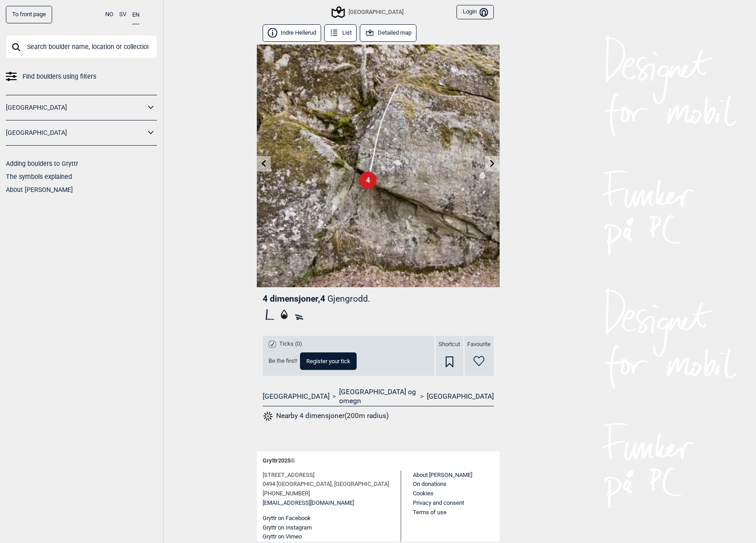 Image resolution: width=756 pixels, height=543 pixels. Describe the element at coordinates (292, 33) in the screenshot. I see `button: Indre Hellerud` at that location.